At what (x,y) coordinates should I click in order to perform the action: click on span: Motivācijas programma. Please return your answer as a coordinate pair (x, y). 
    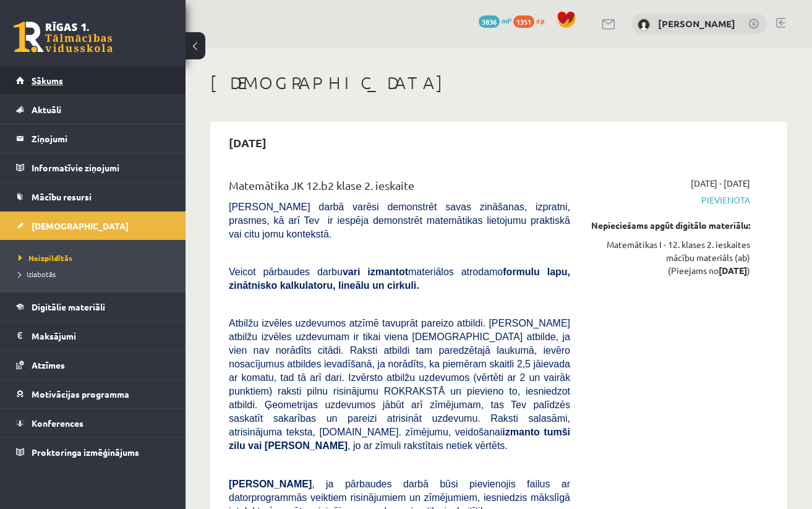
    Looking at the image, I should click on (80, 394).